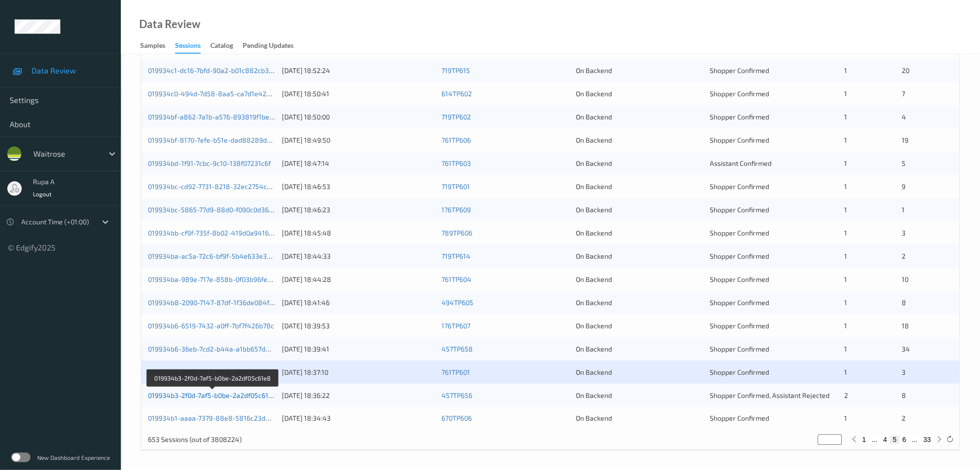 This screenshot has width=980, height=470. Describe the element at coordinates (215, 419) in the screenshot. I see `a: 019934b1-aaaa-7379-88e8-5816c23d4ce3` at that location.